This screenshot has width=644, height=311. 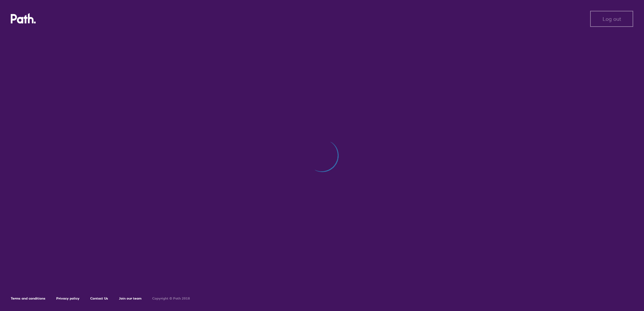 What do you see at coordinates (130, 298) in the screenshot?
I see `a: Join our team` at bounding box center [130, 298].